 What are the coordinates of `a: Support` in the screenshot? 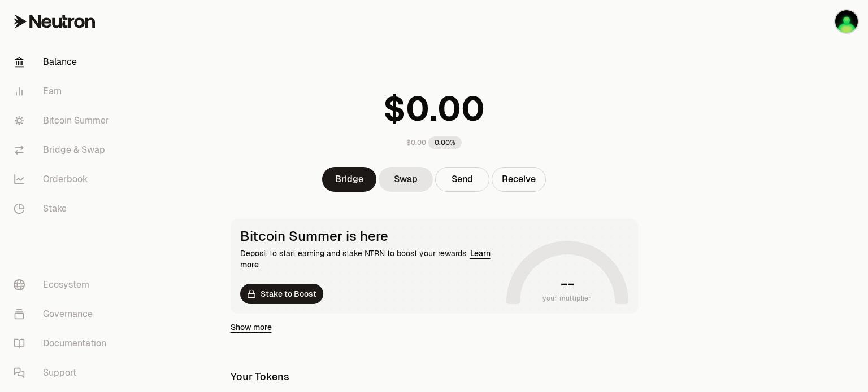 It's located at (63, 373).